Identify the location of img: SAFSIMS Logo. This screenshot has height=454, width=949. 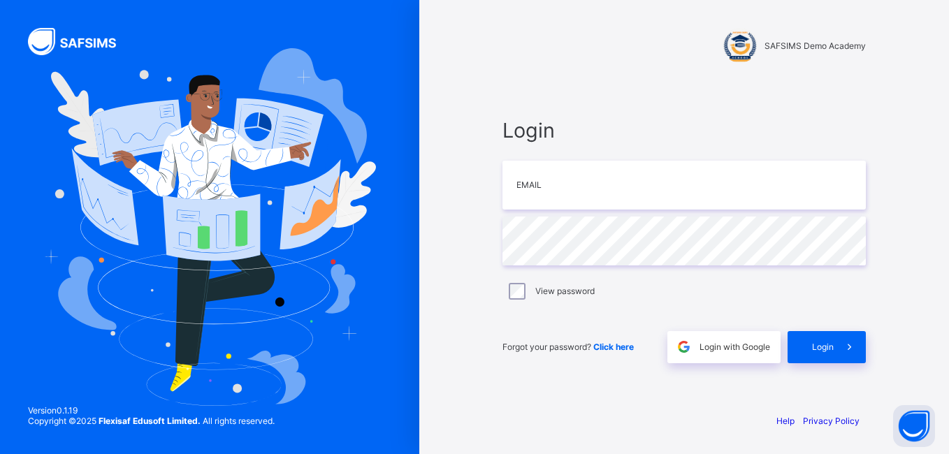
(80, 41).